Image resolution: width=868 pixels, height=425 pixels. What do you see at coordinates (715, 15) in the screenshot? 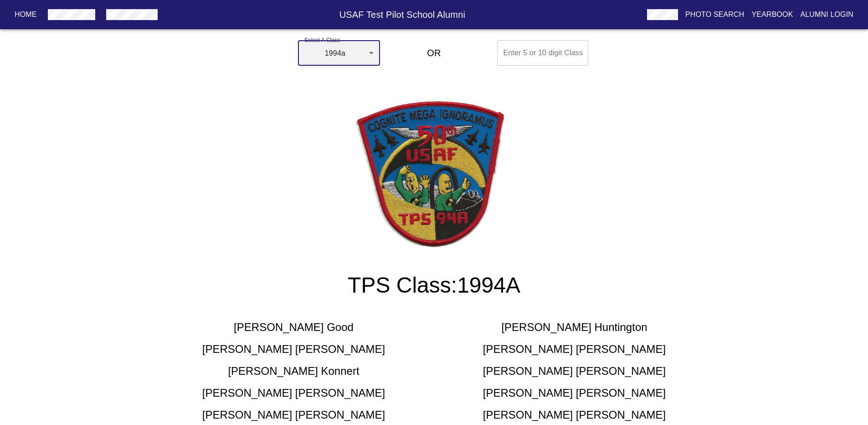
I see `a: Photo Search` at bounding box center [715, 15].